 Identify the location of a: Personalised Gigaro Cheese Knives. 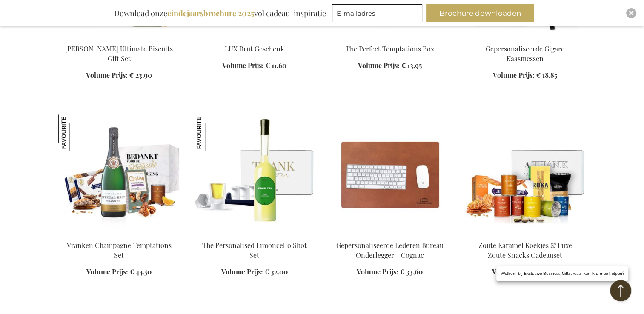
(525, 37).